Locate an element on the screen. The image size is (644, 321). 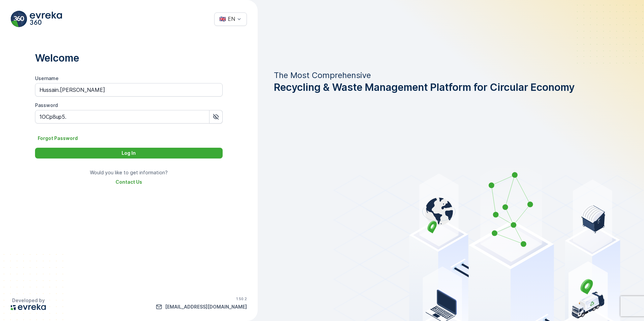
p: Forgot Password is located at coordinates (57, 138).